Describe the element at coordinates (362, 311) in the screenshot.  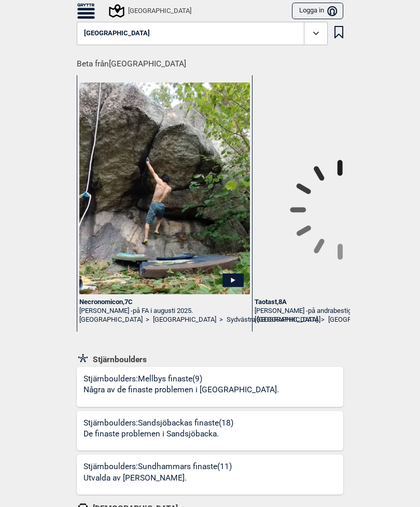
I see `span: på andrabestigningen i augusti 2025.` at that location.